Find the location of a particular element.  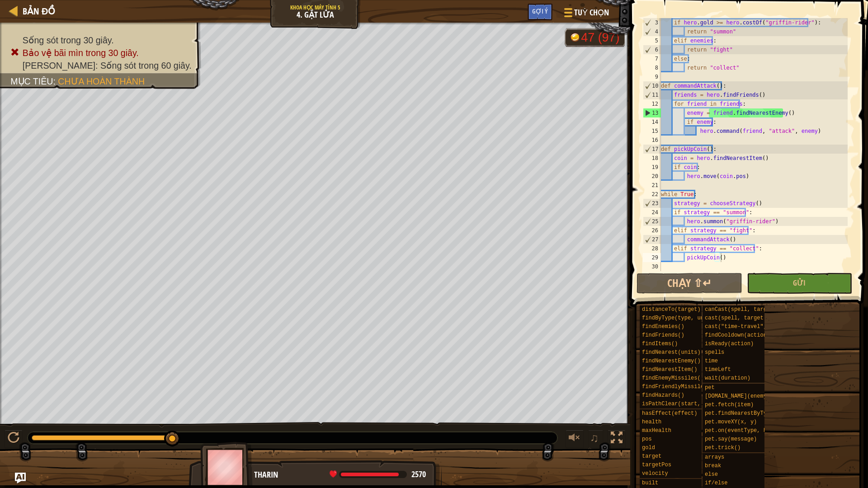

span: target is located at coordinates (651, 457).